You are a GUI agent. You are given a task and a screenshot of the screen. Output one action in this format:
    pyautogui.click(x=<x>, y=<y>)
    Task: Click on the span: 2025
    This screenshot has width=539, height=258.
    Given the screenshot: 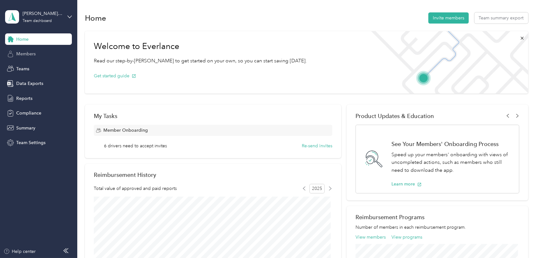 What is the action you would take?
    pyautogui.click(x=317, y=189)
    